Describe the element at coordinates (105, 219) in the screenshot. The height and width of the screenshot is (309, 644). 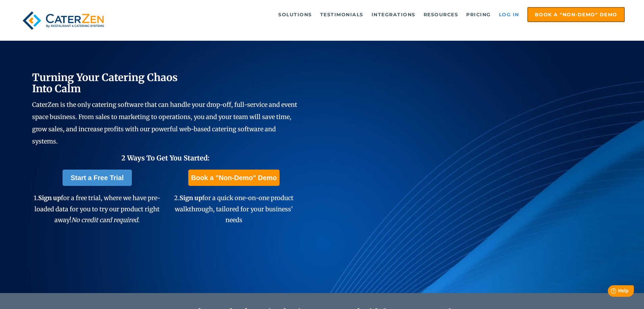
I see `em: No credit card required.` at that location.